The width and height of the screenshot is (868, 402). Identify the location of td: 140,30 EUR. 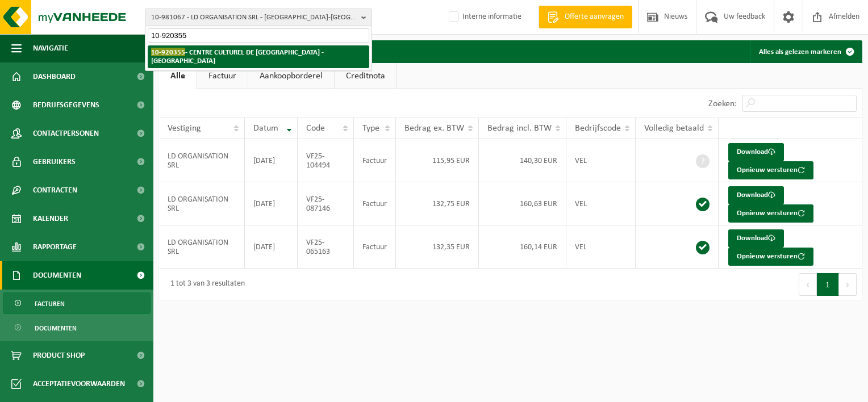
(523, 161).